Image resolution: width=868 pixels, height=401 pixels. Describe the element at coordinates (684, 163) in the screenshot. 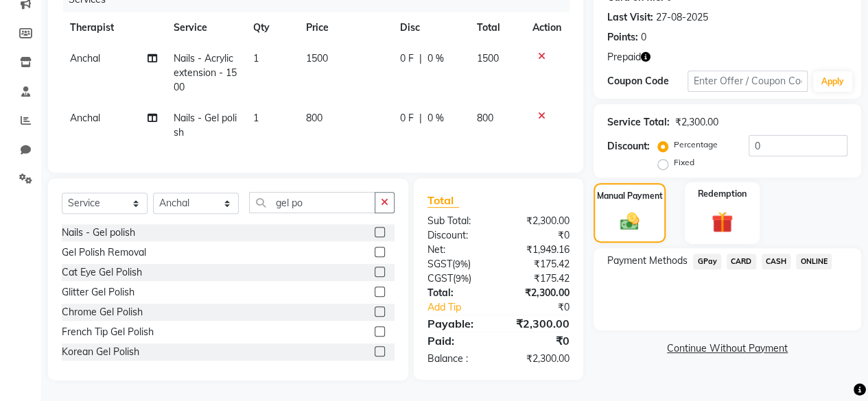

I see `label: Fixed` at that location.